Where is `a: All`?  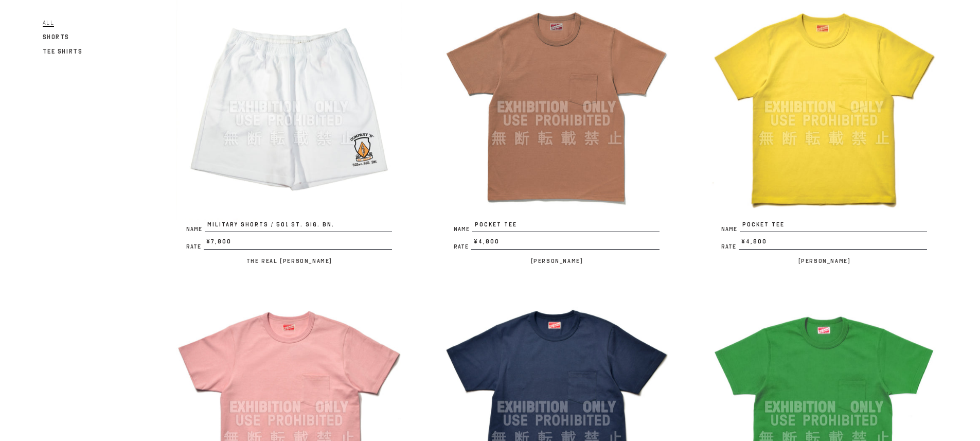
a: All is located at coordinates (48, 23).